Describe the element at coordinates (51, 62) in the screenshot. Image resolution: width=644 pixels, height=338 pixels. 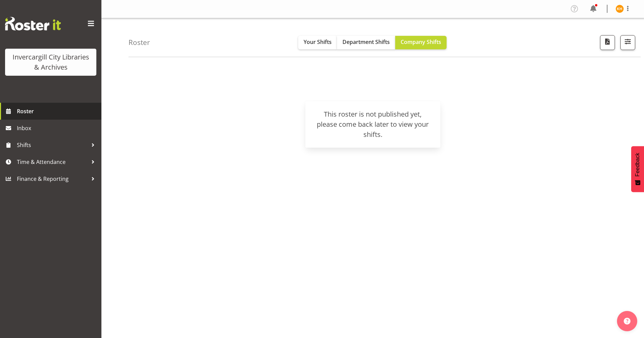
I see `div: Invercargill City Libraries & Archives` at that location.